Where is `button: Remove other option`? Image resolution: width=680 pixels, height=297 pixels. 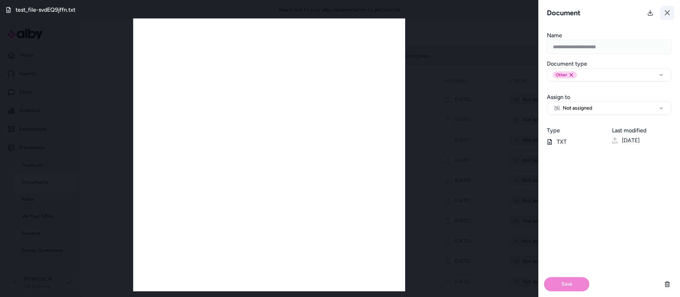
button: Remove other option is located at coordinates (571, 75).